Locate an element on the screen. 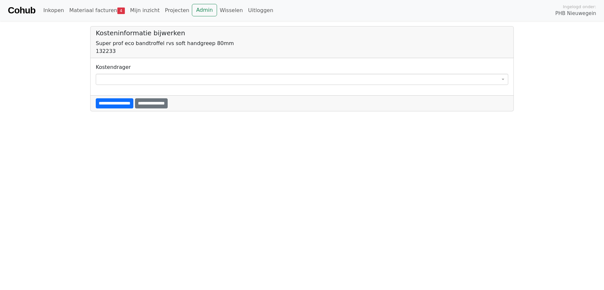 The height and width of the screenshot is (290, 604). a: Admin is located at coordinates (204, 10).